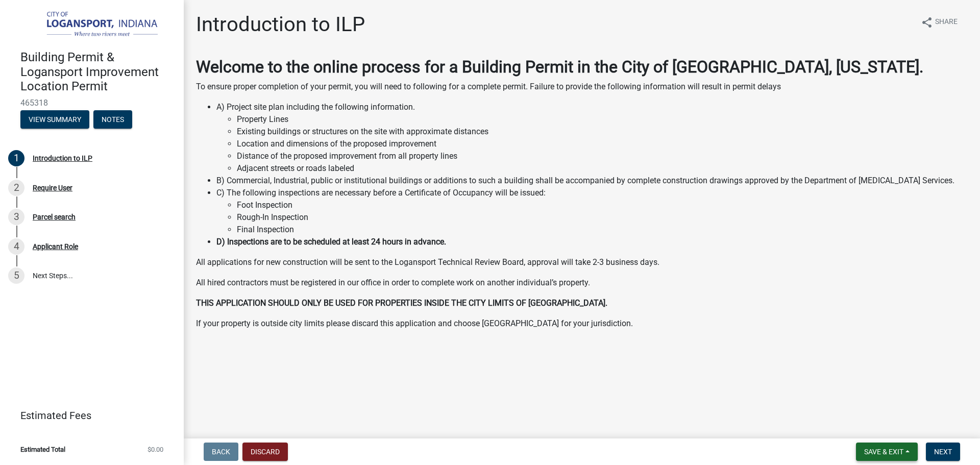  Describe the element at coordinates (582, 283) in the screenshot. I see `p: All hired contractors must be registered in our office in order to complete work on another indiv...` at that location.